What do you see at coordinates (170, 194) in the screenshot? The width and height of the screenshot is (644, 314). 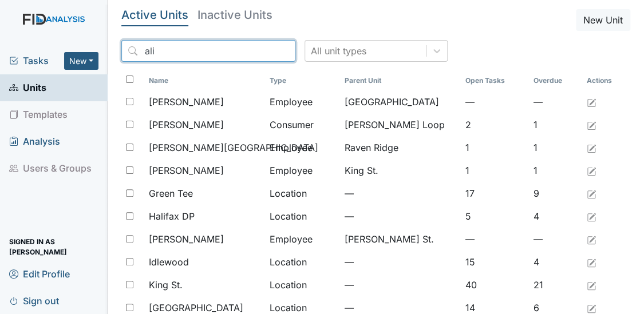 I see `span: Green Tee` at bounding box center [170, 194].